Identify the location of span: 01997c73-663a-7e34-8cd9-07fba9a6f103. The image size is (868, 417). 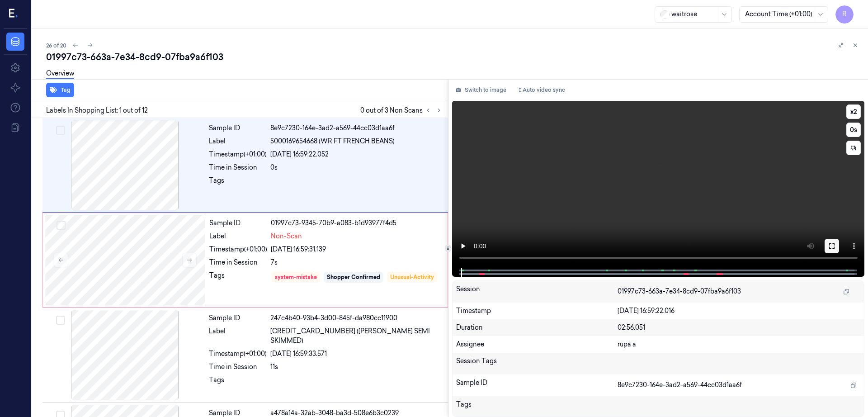
(679, 291).